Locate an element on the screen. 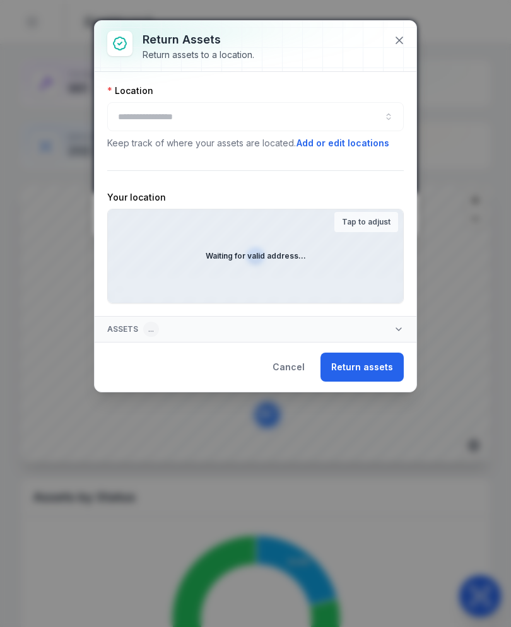 Image resolution: width=511 pixels, height=627 pixels. label: Location is located at coordinates (130, 91).